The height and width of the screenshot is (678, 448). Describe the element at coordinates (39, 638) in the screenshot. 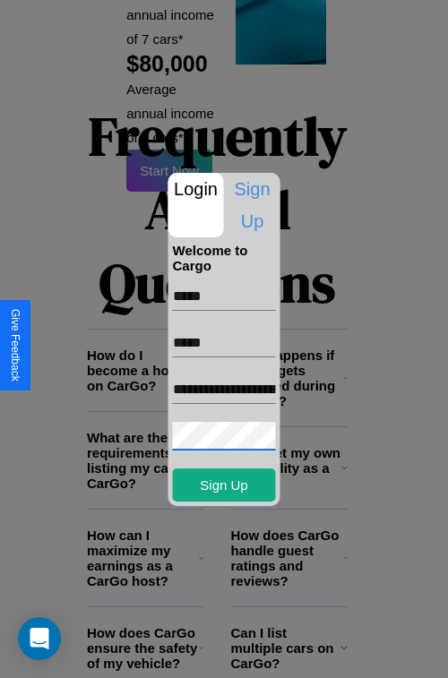

I see `div: Open Intercom Messenger` at that location.